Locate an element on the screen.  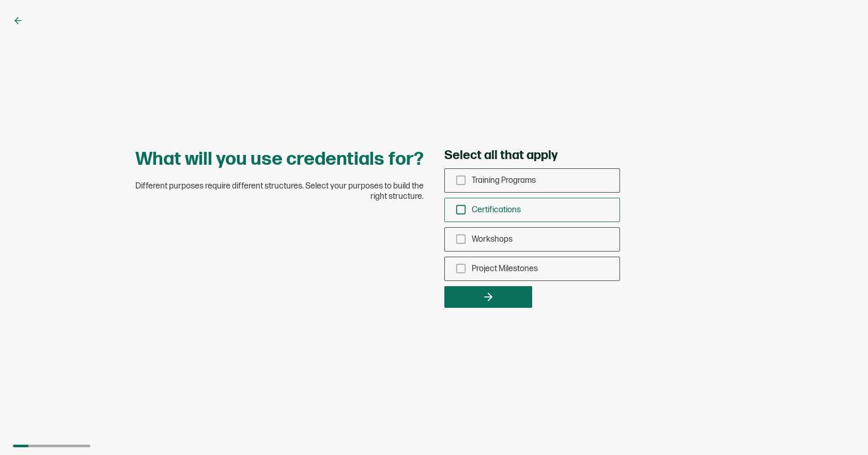
span: Certifications is located at coordinates (496, 209).